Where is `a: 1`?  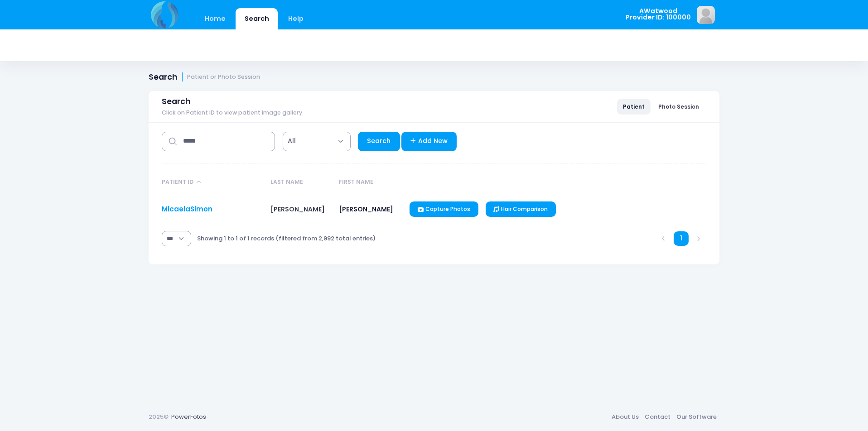 a: 1 is located at coordinates (680, 239).